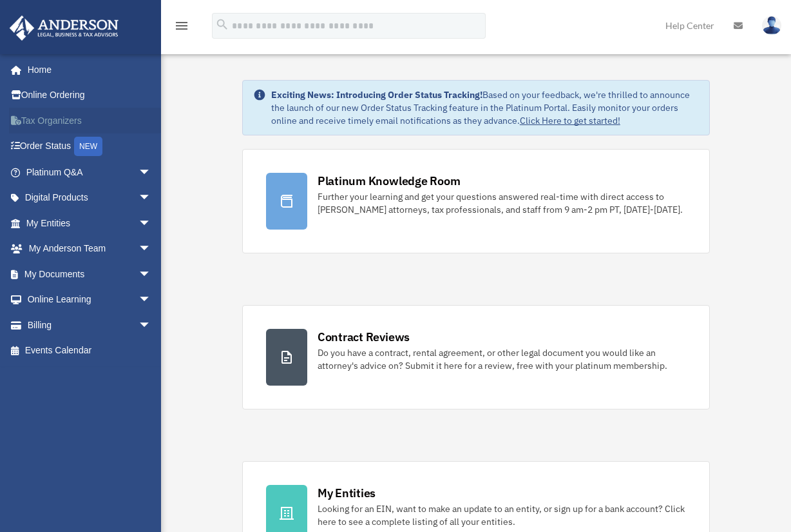 The image size is (791, 532). Describe the element at coordinates (502, 515) in the screenshot. I see `div: Looking for an EIN, want to make an update to an entity, or sign up for a bank account? Click her...` at that location.